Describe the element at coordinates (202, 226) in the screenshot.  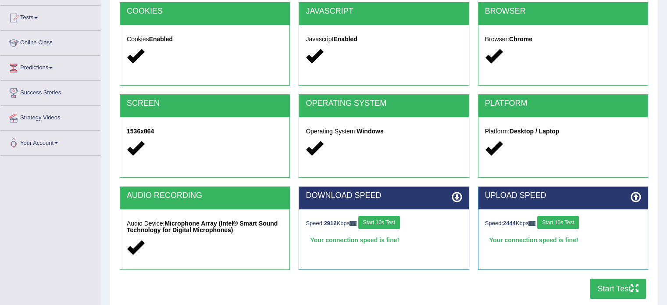
I see `strong: Microphone Array (Intel® Smart Sound Technology for Digital Microphones)` at that location.